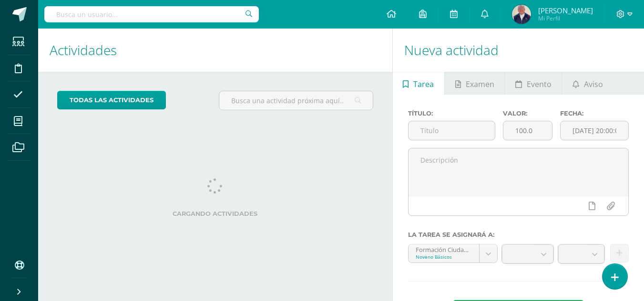  What do you see at coordinates (452, 114) in the screenshot?
I see `label: Título:` at bounding box center [452, 114].